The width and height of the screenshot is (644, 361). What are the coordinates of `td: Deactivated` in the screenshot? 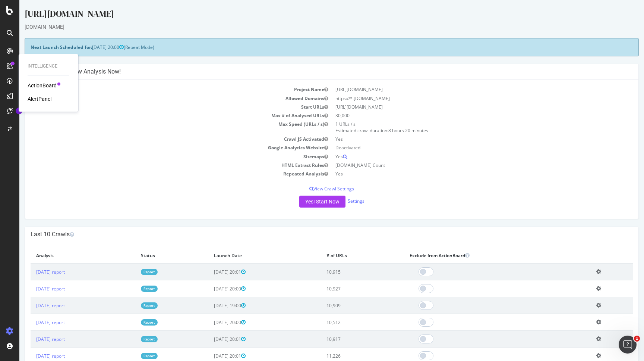 It's located at (463, 147).